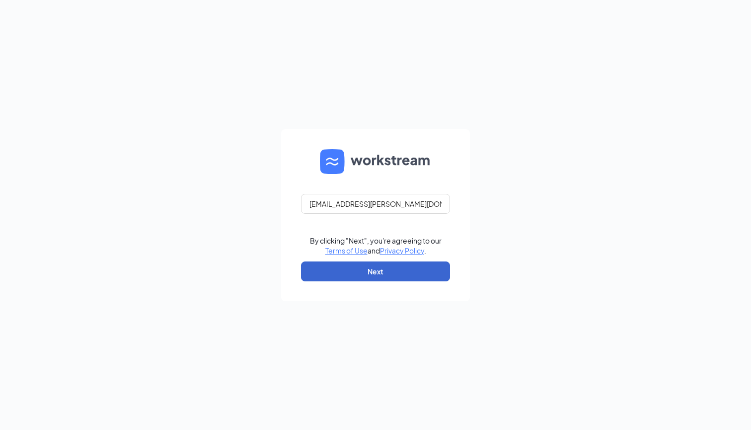  Describe the element at coordinates (346, 250) in the screenshot. I see `a: Terms of Use` at that location.